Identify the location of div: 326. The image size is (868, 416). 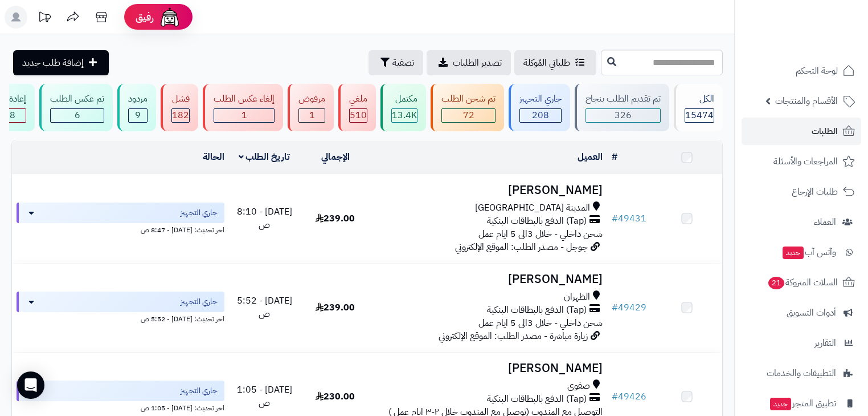
(623, 115).